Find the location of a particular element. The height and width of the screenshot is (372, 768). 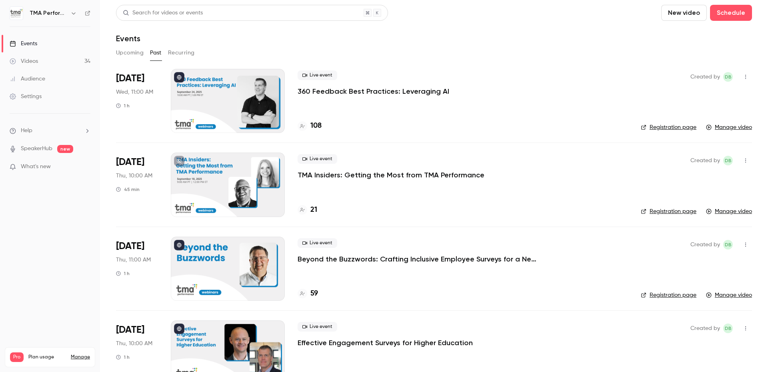

div: Sep 18 Thu, 10:00 AM (America/Denver) is located at coordinates (137, 184).